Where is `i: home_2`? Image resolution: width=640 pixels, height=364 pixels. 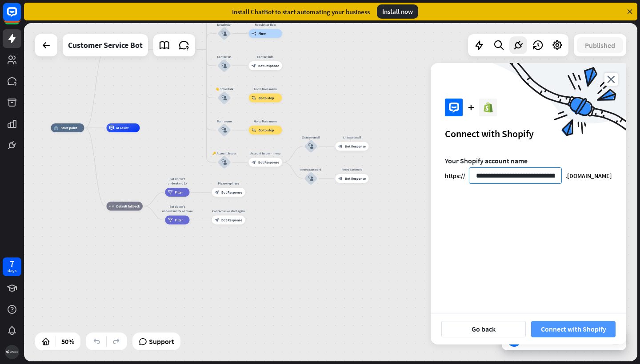 i: home_2 is located at coordinates (56, 128).